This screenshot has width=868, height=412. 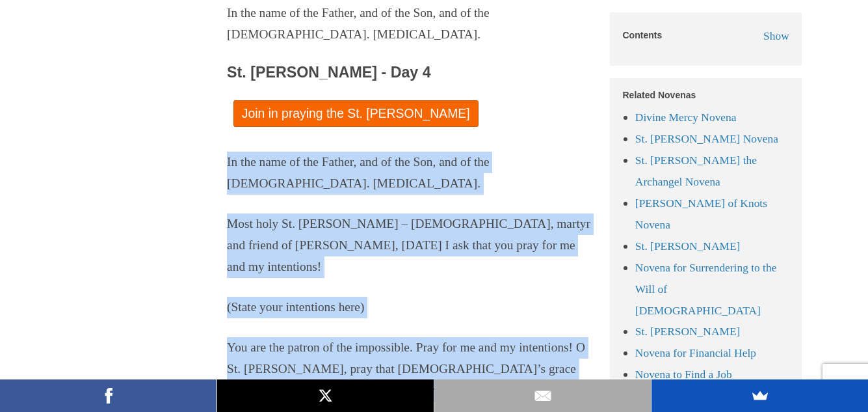 I want to click on img: Email, so click(x=542, y=396).